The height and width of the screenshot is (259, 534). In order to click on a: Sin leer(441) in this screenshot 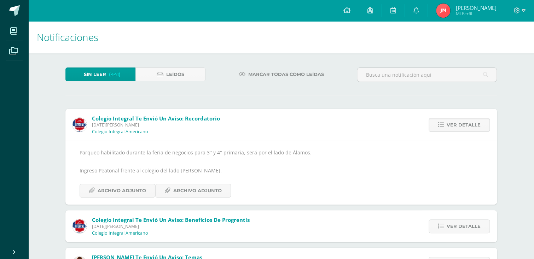, I will do `click(100, 74)`.